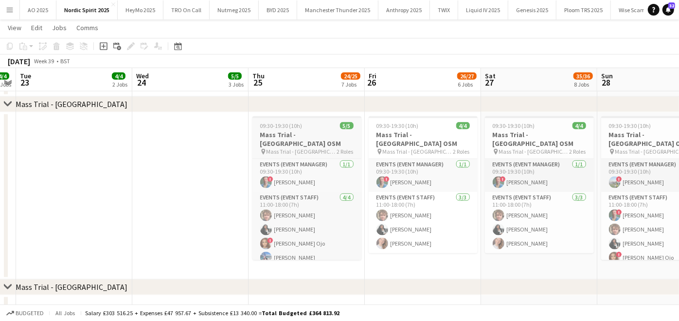 Image resolution: width=679 pixels, height=321 pixels. Describe the element at coordinates (533, 10) in the screenshot. I see `button: Genesis 2025` at that location.